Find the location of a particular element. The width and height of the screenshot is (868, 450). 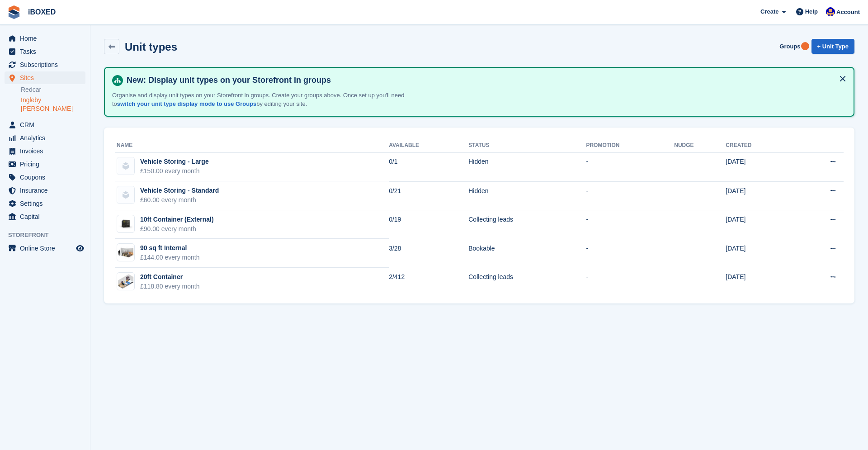

h2: Unit types is located at coordinates (151, 47).